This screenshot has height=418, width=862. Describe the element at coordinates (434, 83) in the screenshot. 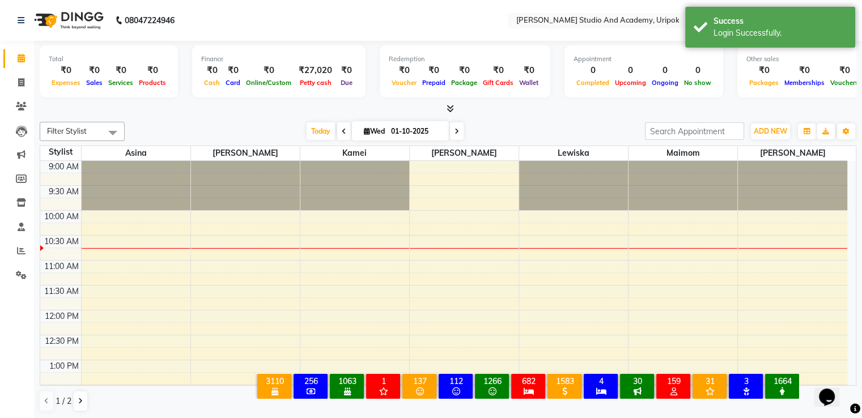

I see `span: Prepaid` at that location.